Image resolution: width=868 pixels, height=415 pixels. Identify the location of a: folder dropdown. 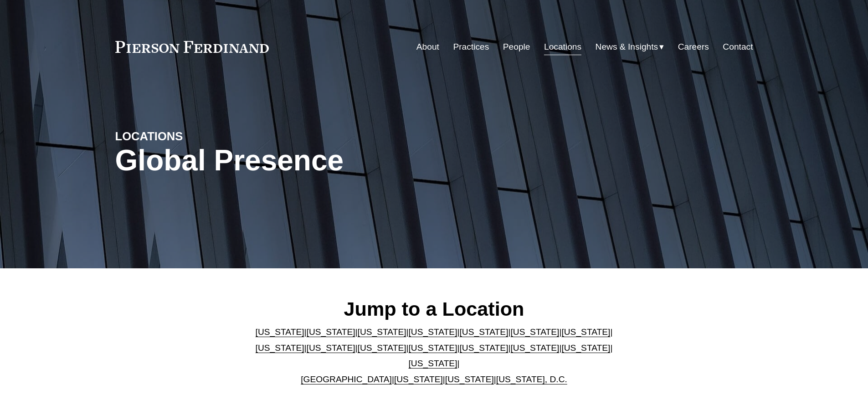
(630, 47).